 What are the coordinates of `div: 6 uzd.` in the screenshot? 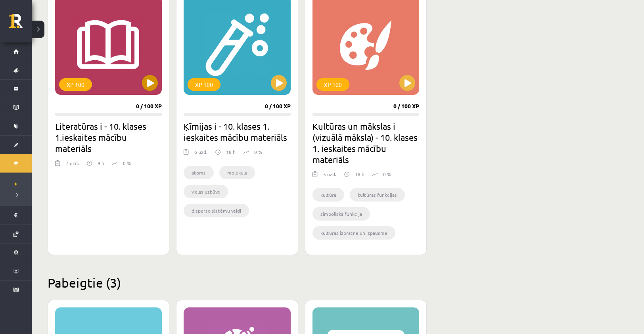 It's located at (201, 154).